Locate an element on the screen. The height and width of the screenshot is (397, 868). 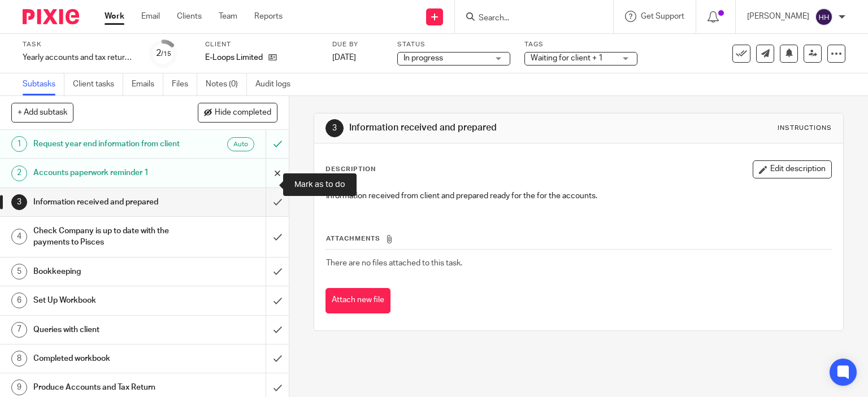
h1: Produce Accounts and Tax Return is located at coordinates (107, 388).